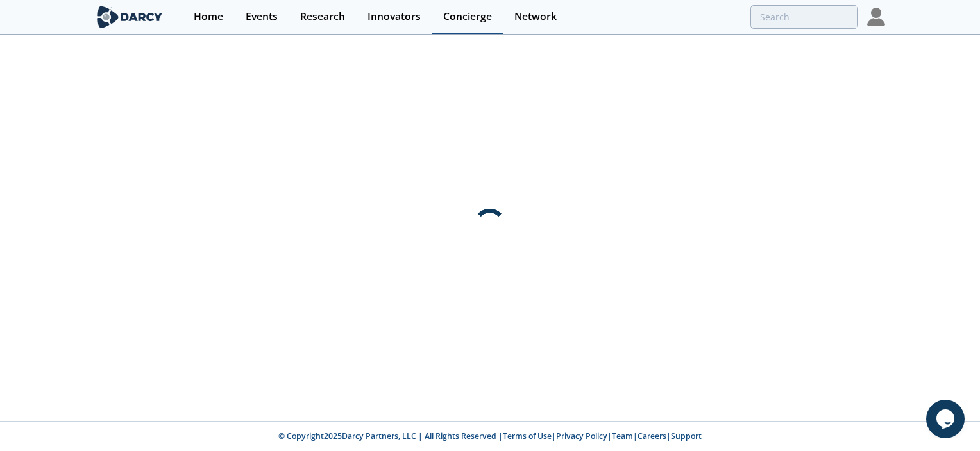  What do you see at coordinates (876, 16) in the screenshot?
I see `img: Profile` at bounding box center [876, 16].